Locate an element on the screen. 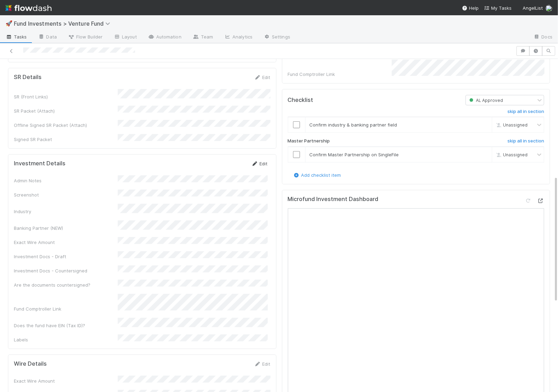  h6: Master Partnership is located at coordinates (309, 141).